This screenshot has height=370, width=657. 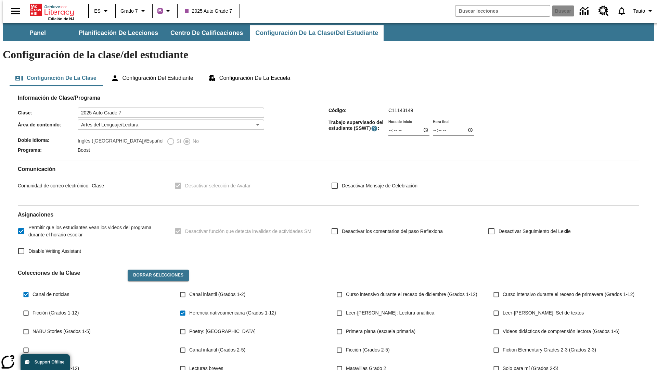 What do you see at coordinates (158, 275) in the screenshot?
I see `button: Borrar selecciones` at bounding box center [158, 275].